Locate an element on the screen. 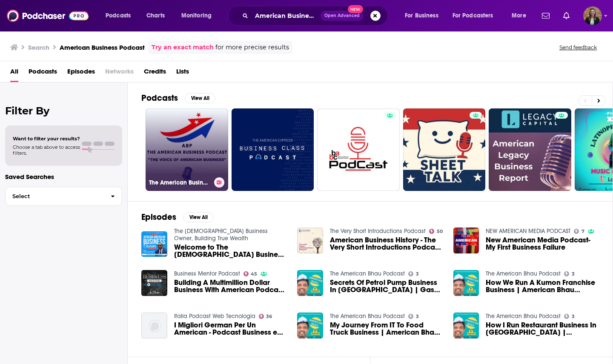 The width and height of the screenshot is (613, 364). button: Select is located at coordinates (64, 196).